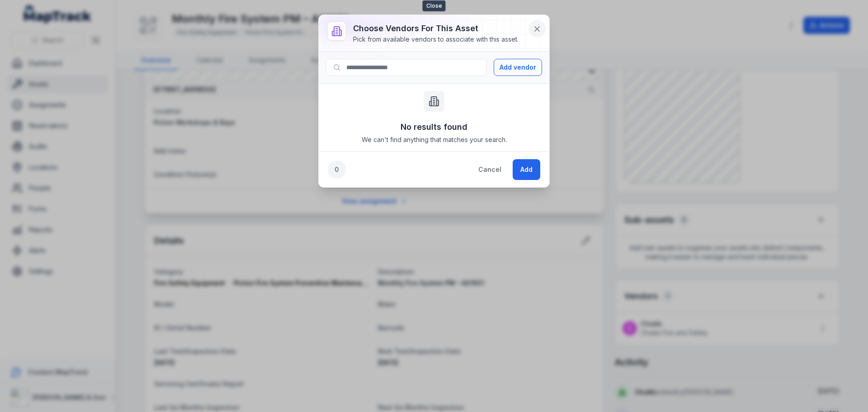 The image size is (868, 412). What do you see at coordinates (526, 170) in the screenshot?
I see `button: Add` at bounding box center [526, 170].